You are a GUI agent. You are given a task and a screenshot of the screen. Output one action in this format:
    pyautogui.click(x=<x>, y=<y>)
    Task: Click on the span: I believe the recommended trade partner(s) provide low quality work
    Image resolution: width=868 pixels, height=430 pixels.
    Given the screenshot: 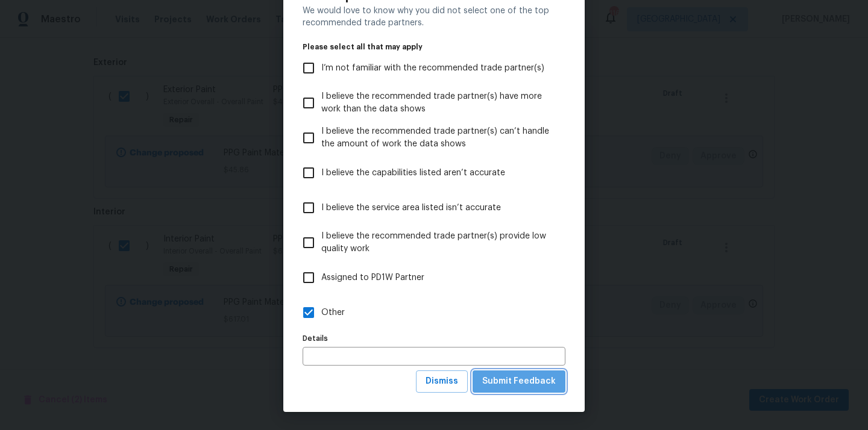 What is the action you would take?
    pyautogui.click(x=438, y=243)
    